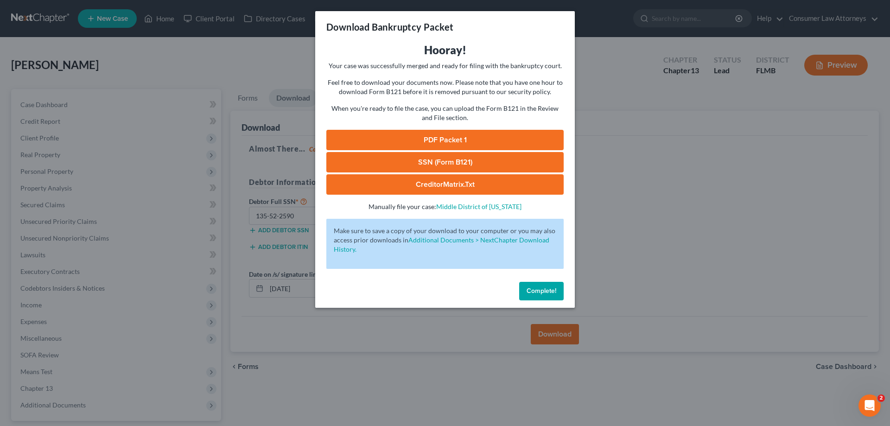 The width and height of the screenshot is (890, 426). What do you see at coordinates (441, 244) in the screenshot?
I see `a: Additional Documents > NextChapter Download History.` at bounding box center [441, 244].